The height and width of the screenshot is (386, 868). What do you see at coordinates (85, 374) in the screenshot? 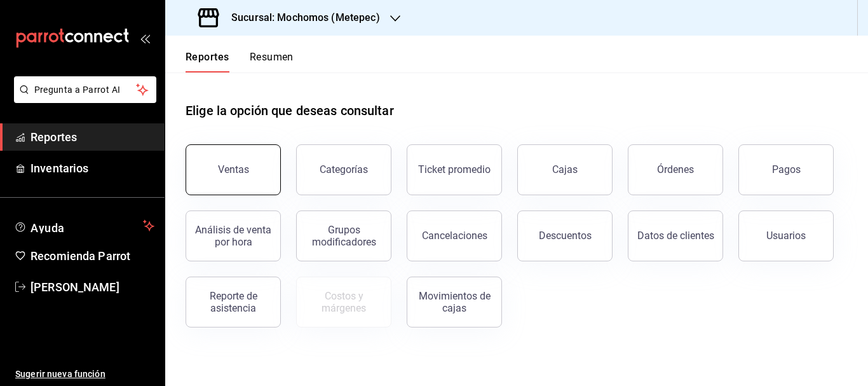
I see `span: Sugerir nueva función` at bounding box center [85, 374].